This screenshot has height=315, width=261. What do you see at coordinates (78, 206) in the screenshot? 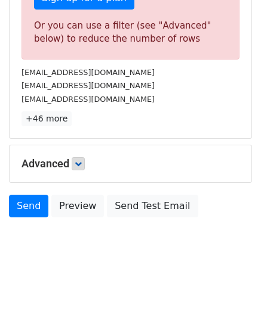
I see `a: Preview` at bounding box center [78, 206].